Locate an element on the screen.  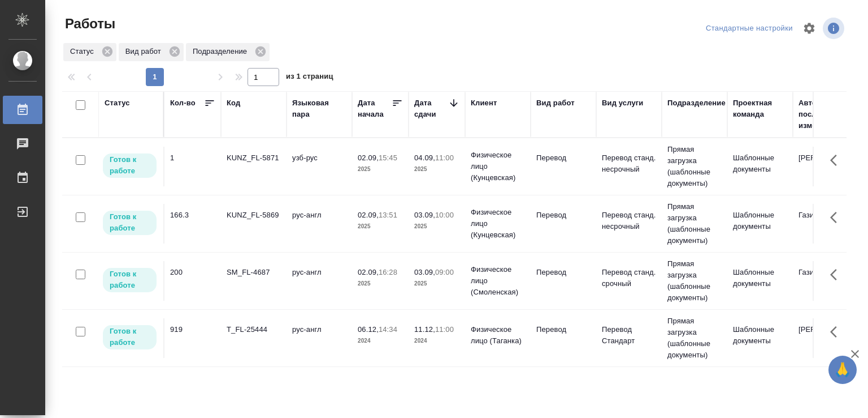
td: 919 is located at coordinates (193, 338).